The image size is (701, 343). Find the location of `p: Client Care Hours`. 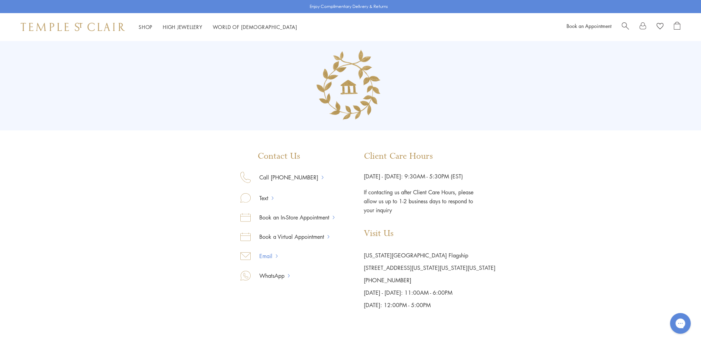

p: Client Care Hours is located at coordinates (430, 156).